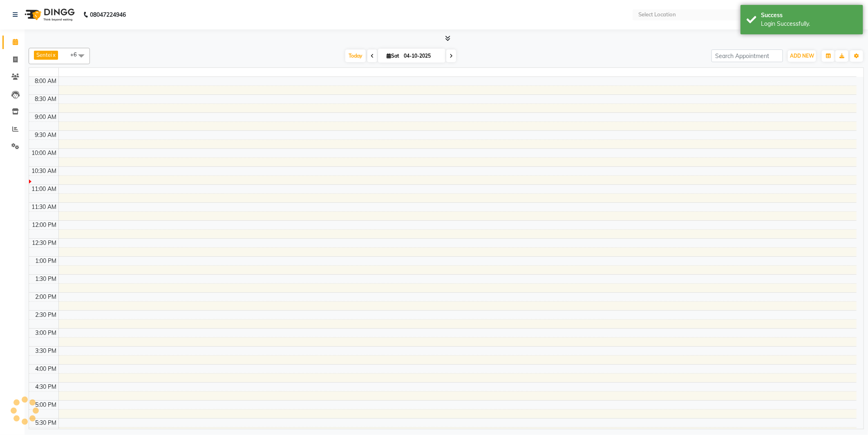  Describe the element at coordinates (46, 369) in the screenshot. I see `div: 4:00 PM` at that location.